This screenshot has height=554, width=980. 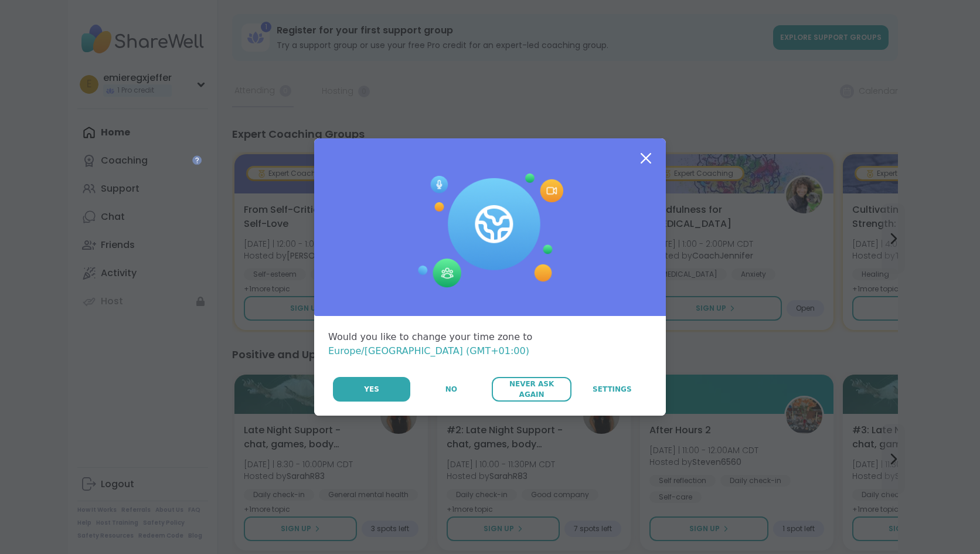 What do you see at coordinates (372, 389) in the screenshot?
I see `span: Yes` at bounding box center [372, 389].